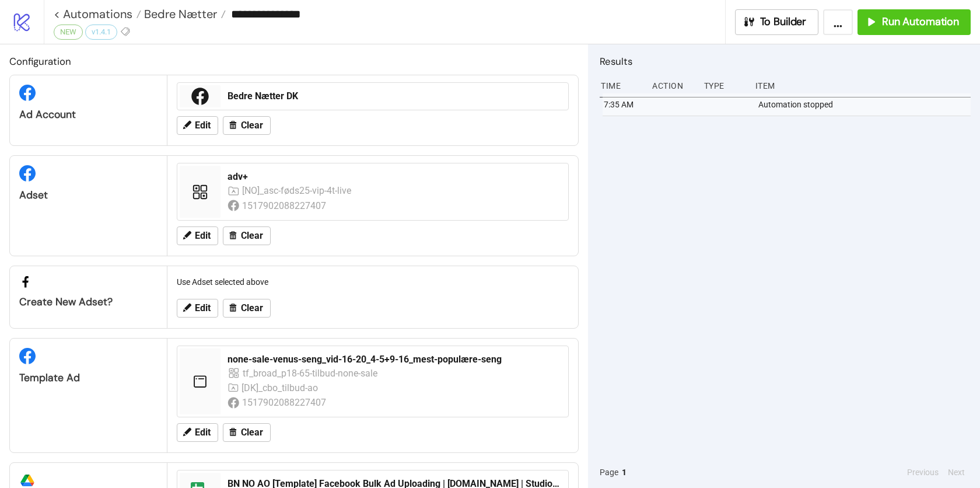 Image resolution: width=980 pixels, height=488 pixels. I want to click on div: 7:35 AM, so click(625, 104).